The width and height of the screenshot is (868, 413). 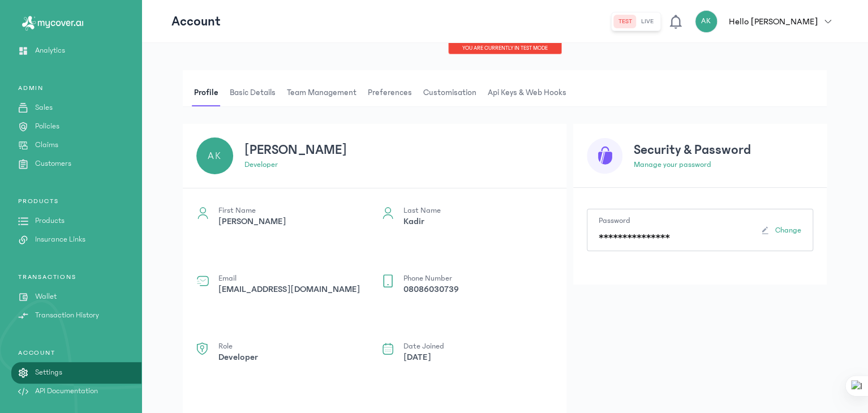 I want to click on p: Sales, so click(x=43, y=107).